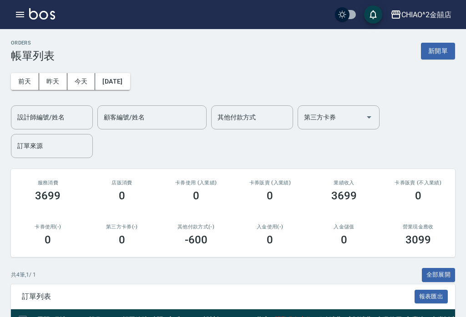  Describe the element at coordinates (437, 51) in the screenshot. I see `button: 新開單` at that location.